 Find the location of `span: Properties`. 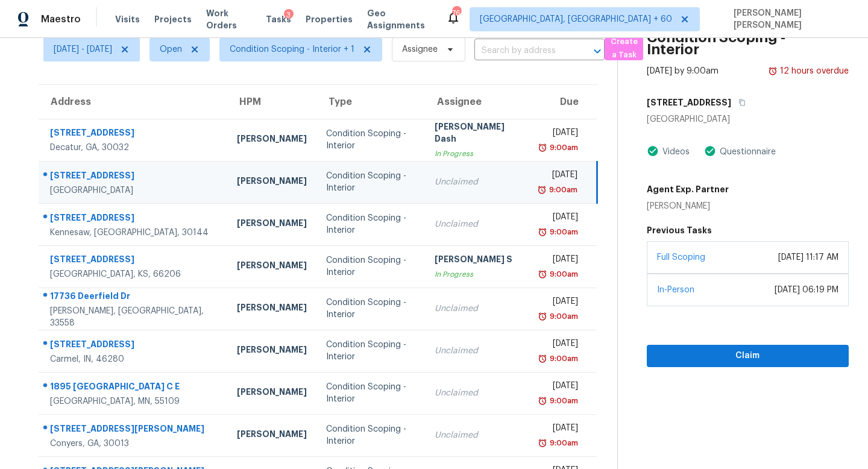

span: Properties is located at coordinates (329, 20).